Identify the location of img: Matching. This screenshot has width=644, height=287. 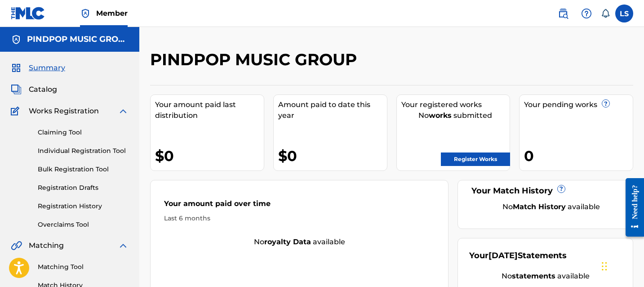
(16, 245).